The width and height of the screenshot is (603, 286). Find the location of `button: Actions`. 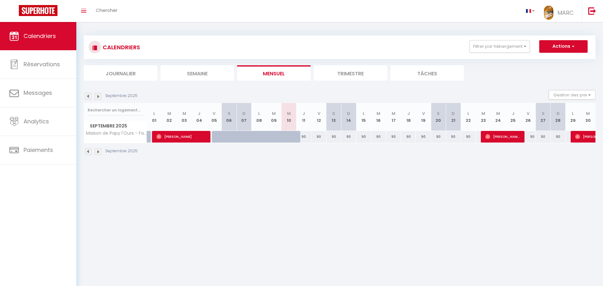

button: Actions is located at coordinates (564, 47).